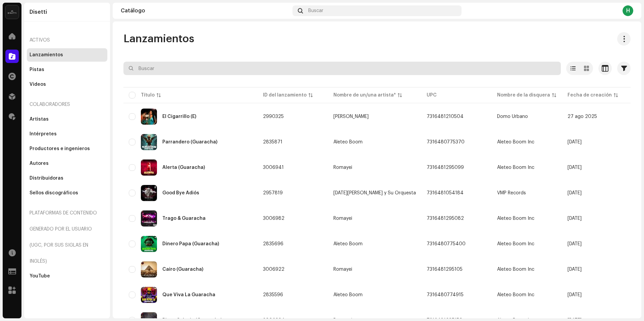 The width and height of the screenshot is (644, 321). Describe the element at coordinates (158, 39) in the screenshot. I see `span: Lanzamientos` at that location.